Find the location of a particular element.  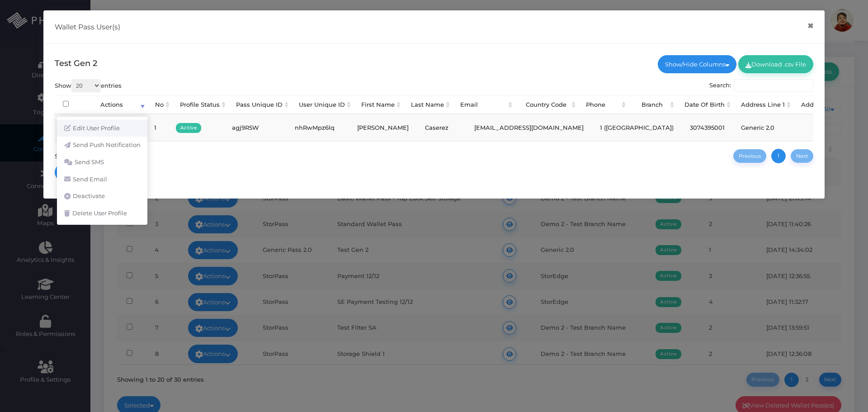

th: Date Of Birth: activate to sort column ascending is located at coordinates (705, 105).